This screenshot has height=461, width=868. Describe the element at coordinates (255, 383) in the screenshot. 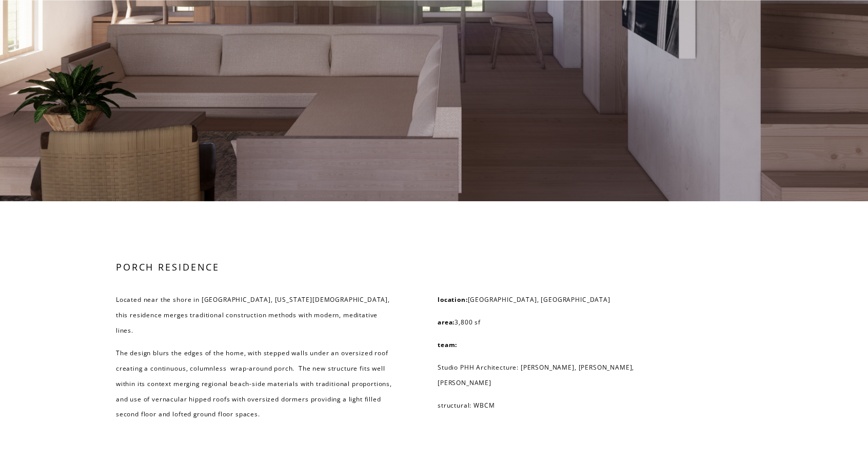

I see `p: The design blurs the edges of the home, with stepped walls under an oversized roof creating a con...` at that location.